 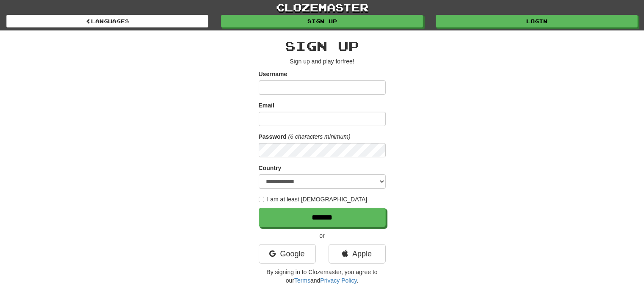 I want to click on p: Sign up and play for !, so click(x=322, y=61).